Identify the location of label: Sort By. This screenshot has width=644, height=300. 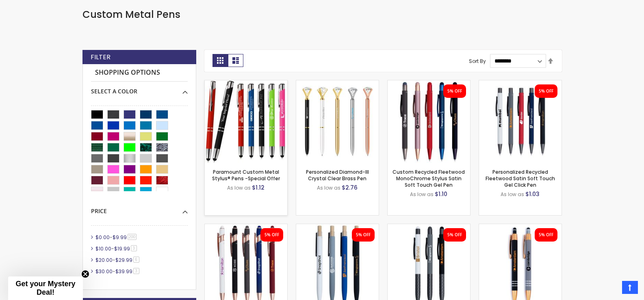
(477, 60).